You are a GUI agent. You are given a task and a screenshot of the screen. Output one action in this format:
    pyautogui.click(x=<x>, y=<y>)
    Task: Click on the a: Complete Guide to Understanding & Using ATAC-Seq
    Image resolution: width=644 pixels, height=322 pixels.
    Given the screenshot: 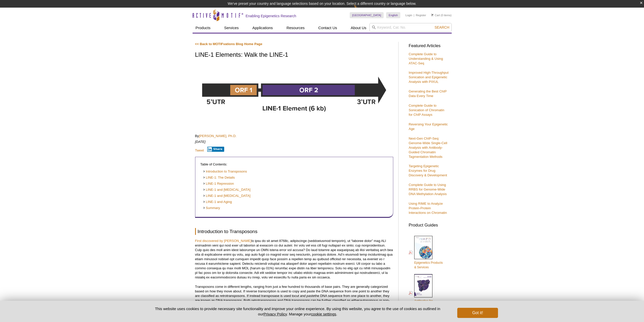 What is the action you would take?
    pyautogui.click(x=426, y=58)
    